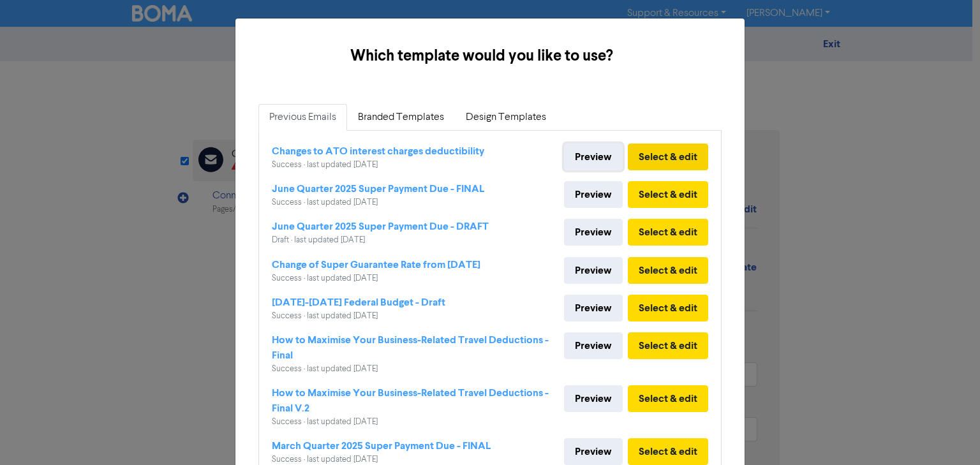 Image resolution: width=980 pixels, height=465 pixels. Describe the element at coordinates (506, 117) in the screenshot. I see `a: Design Templates` at that location.